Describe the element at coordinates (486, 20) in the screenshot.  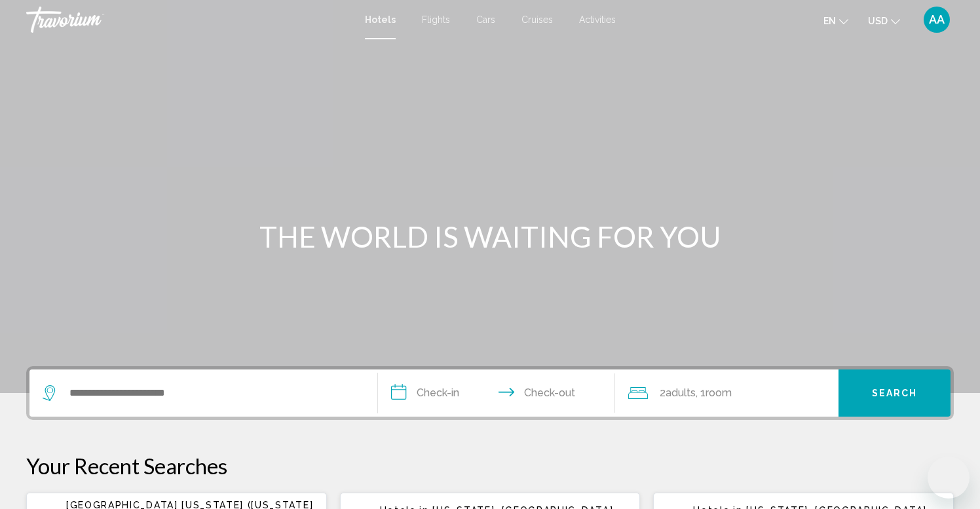
I see `span: Cars` at that location.